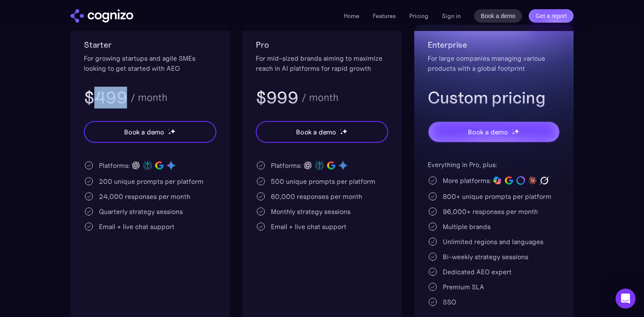 This screenshot has height=317, width=644. I want to click on div: Dedicated AEO expert, so click(477, 272).